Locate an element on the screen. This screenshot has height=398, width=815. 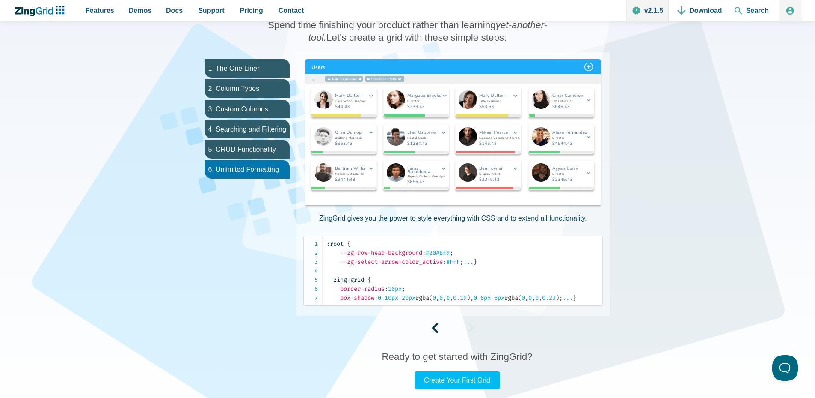
li: 5. CRUD Functionality is located at coordinates (247, 149).